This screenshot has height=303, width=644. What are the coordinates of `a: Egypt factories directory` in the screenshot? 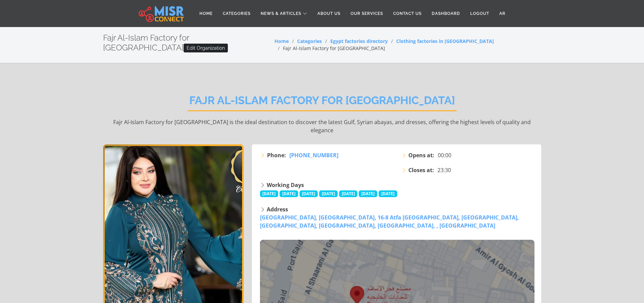 It's located at (359, 41).